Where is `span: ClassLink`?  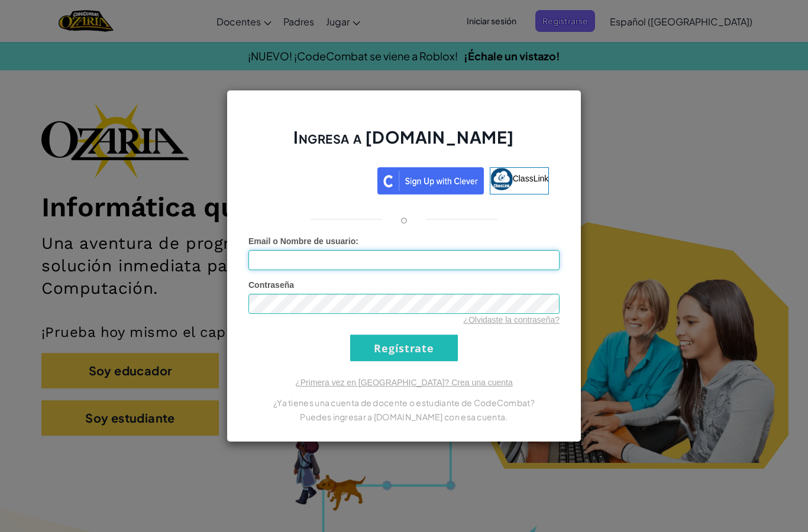 span: ClassLink is located at coordinates (530, 179).